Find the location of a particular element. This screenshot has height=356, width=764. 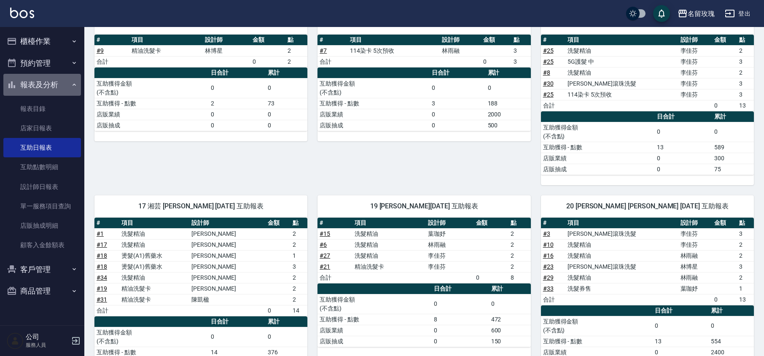

a: #34 is located at coordinates (102, 278).